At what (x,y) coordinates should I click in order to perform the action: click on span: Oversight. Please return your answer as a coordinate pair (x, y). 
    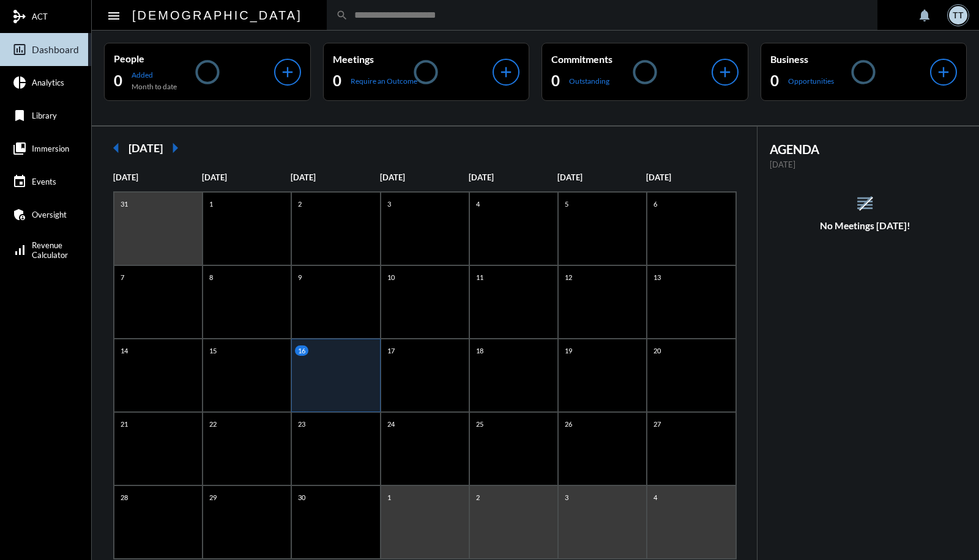
    Looking at the image, I should click on (49, 215).